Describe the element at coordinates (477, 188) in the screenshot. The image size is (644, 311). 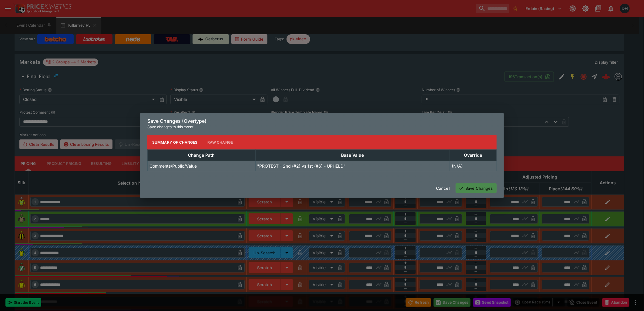
I see `button: Save Changes` at that location.